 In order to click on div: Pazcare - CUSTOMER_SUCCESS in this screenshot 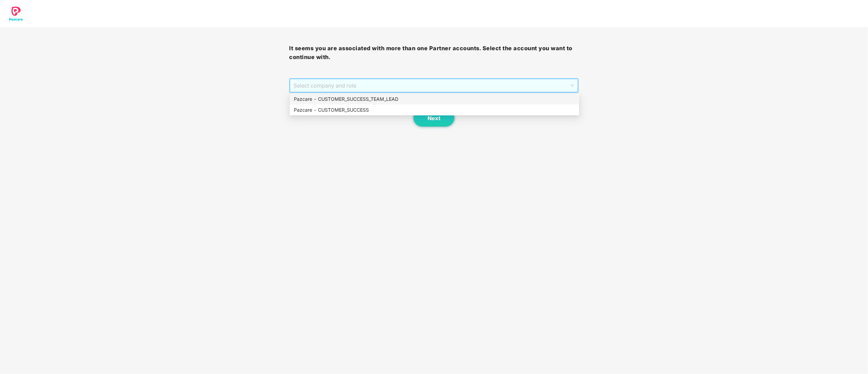, I will do `click(434, 110)`.